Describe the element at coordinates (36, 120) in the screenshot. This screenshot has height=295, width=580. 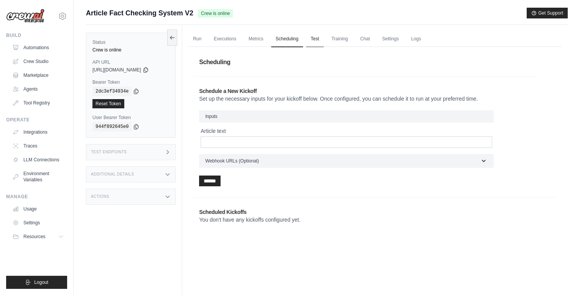
I see `div: Operate` at that location.